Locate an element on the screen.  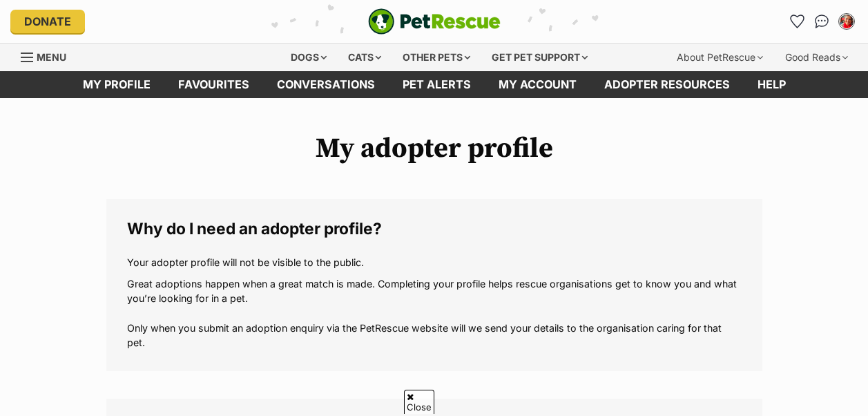
ul: Account quick links is located at coordinates (822, 21).